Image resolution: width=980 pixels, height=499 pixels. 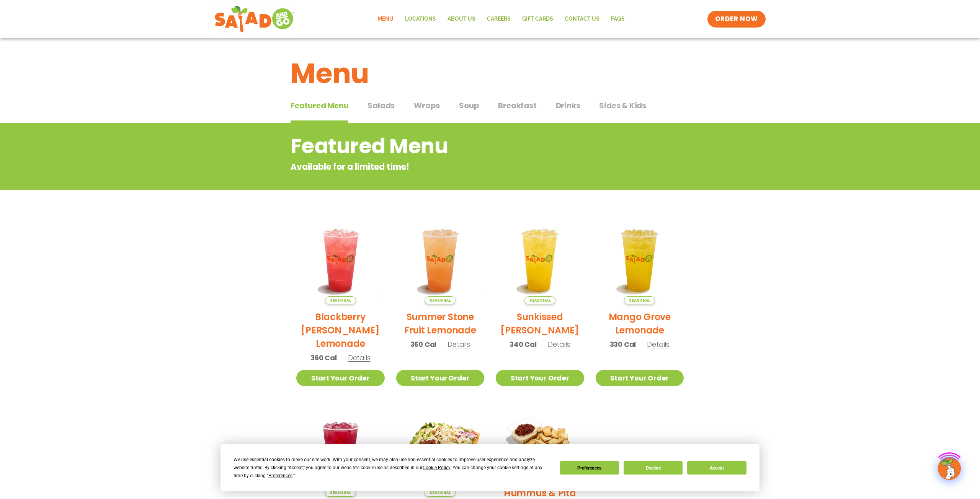 I want to click on span: 330 Cal, so click(x=623, y=344).